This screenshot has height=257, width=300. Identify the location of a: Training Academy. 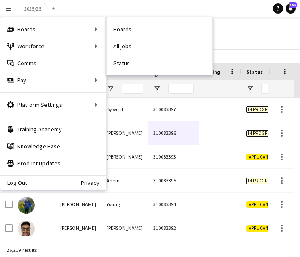
(53, 129).